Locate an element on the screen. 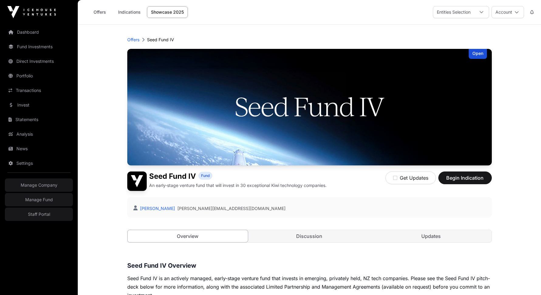 The height and width of the screenshot is (295, 541). div: Entities Selection is located at coordinates (454, 12).